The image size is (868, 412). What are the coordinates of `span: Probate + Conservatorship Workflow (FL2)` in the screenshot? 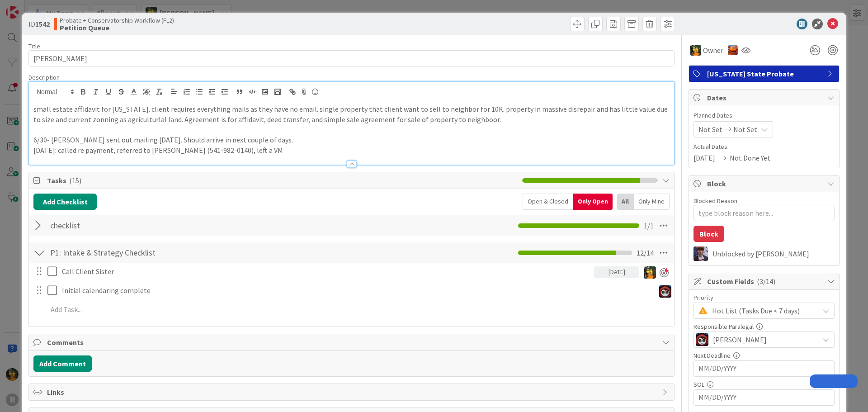 It's located at (116, 21).